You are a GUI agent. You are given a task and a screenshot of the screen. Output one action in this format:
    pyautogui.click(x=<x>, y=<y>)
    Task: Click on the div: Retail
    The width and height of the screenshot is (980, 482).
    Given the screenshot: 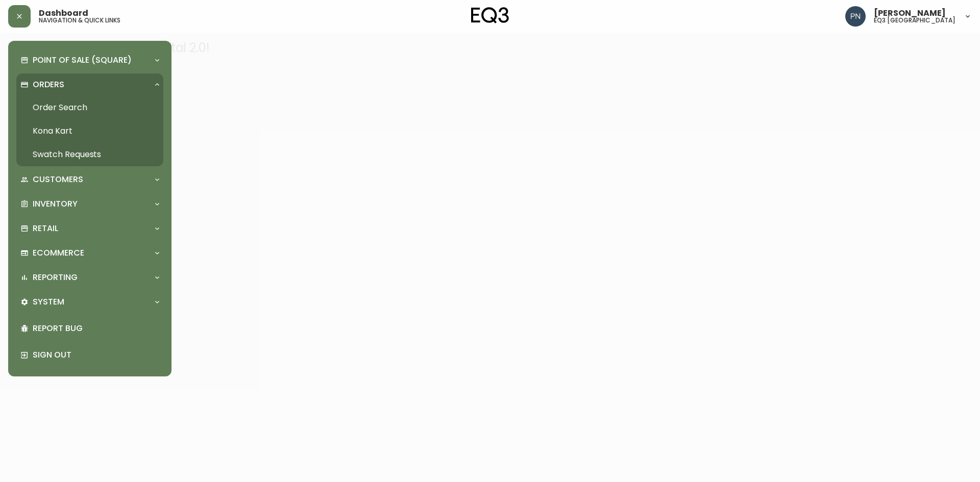 What is the action you would take?
    pyautogui.click(x=90, y=229)
    